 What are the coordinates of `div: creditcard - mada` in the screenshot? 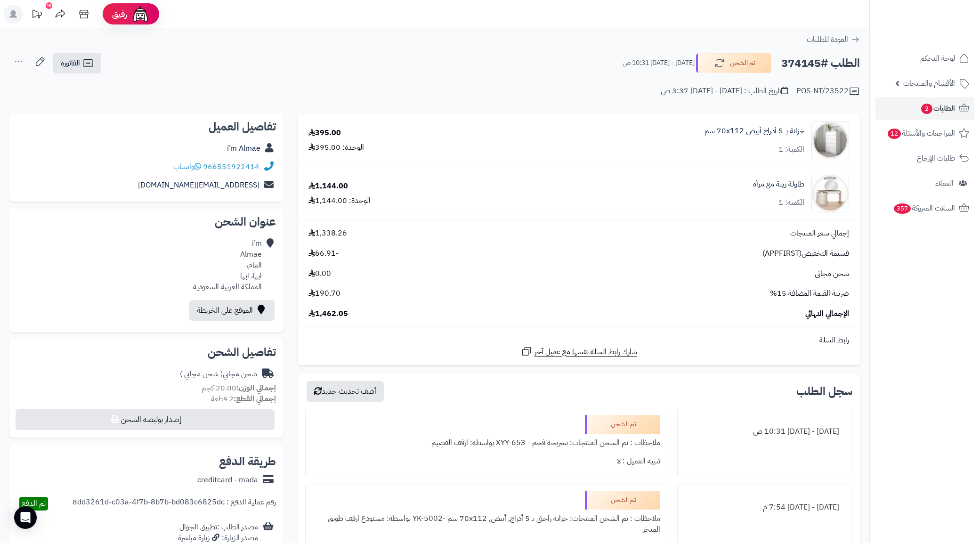 It's located at (227, 480).